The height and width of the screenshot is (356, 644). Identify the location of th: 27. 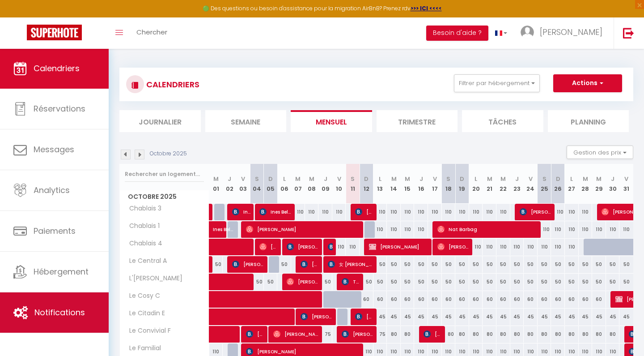
(572, 184).